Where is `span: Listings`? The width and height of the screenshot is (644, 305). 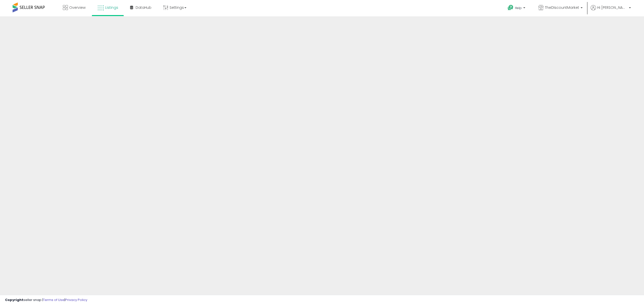
span: Listings is located at coordinates (112, 8).